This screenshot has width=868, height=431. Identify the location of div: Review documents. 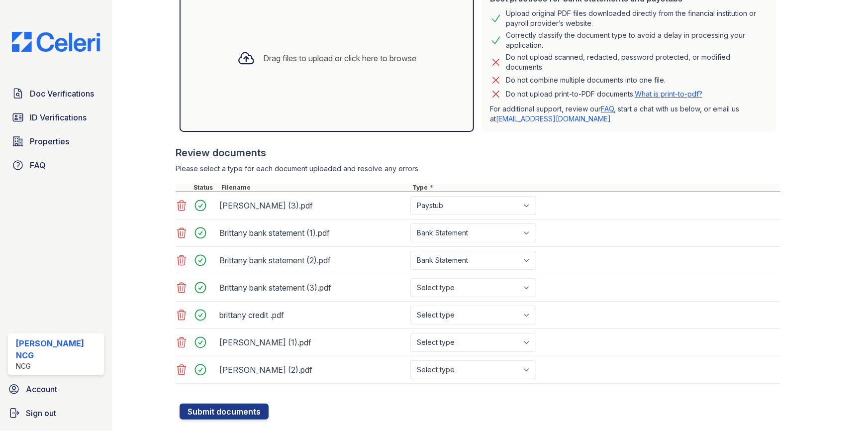
(478, 153).